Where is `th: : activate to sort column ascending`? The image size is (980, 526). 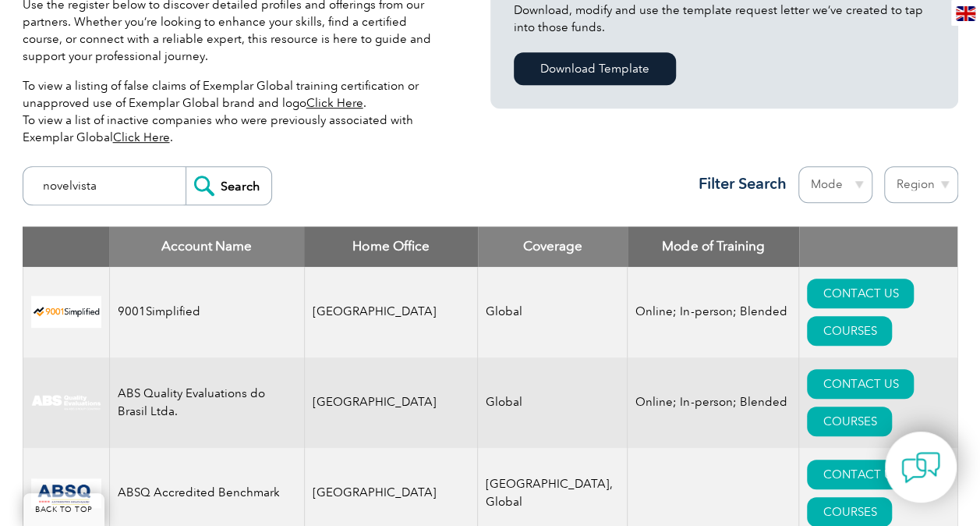
th: : activate to sort column ascending is located at coordinates (877, 246).